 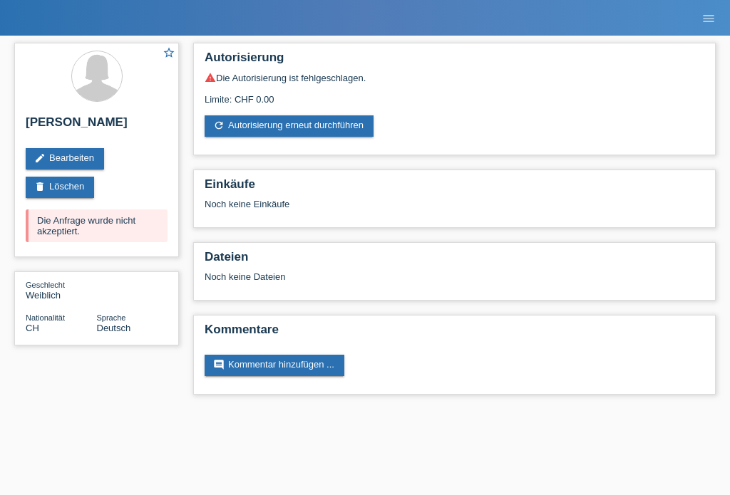 What do you see at coordinates (114, 328) in the screenshot?
I see `span: Deutsch` at bounding box center [114, 328].